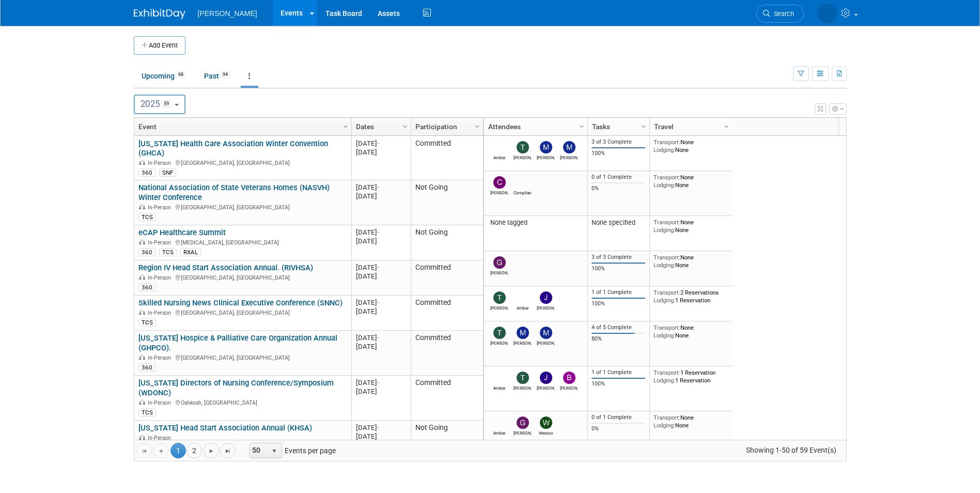  What do you see at coordinates (499, 307) in the screenshot?
I see `div: Traci Varon` at bounding box center [499, 307].